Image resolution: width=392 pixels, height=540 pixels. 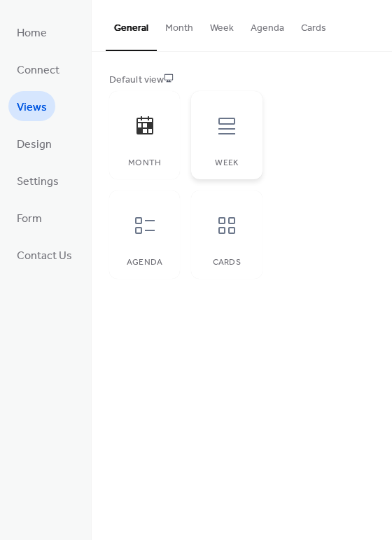 I want to click on div: Default view, so click(x=240, y=80).